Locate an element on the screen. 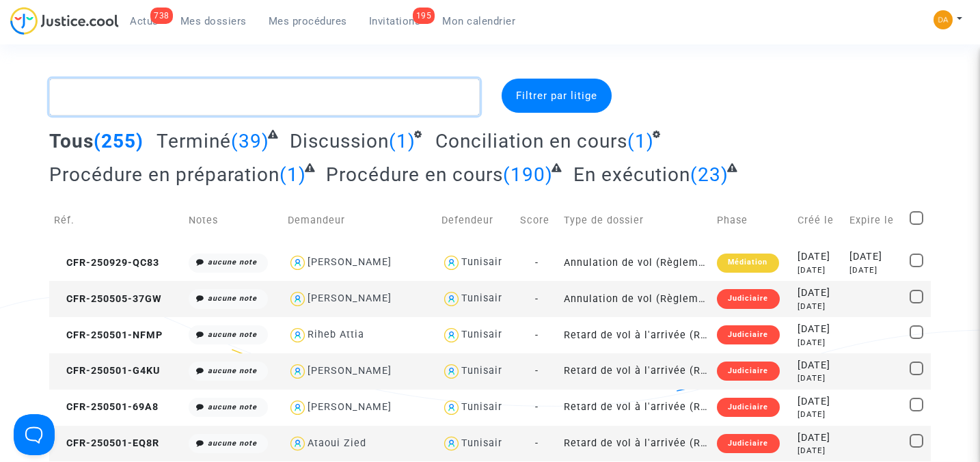 The height and width of the screenshot is (462, 980). td: Score is located at coordinates (537, 220).